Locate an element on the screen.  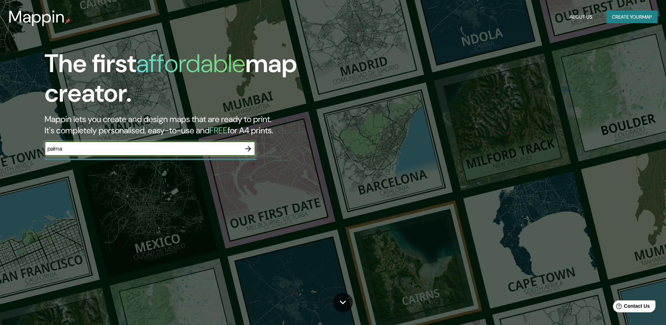
button: Create yourmap is located at coordinates (632, 17).